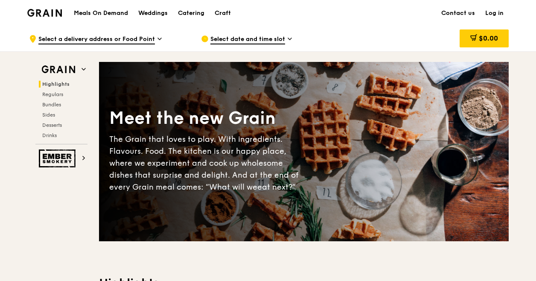 The image size is (536, 281). I want to click on a: Log in, so click(494, 13).